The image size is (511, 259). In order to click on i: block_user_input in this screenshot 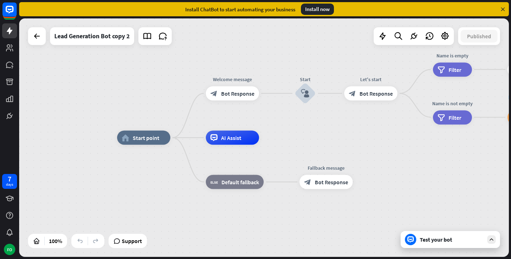, I will do `click(305, 94)`.